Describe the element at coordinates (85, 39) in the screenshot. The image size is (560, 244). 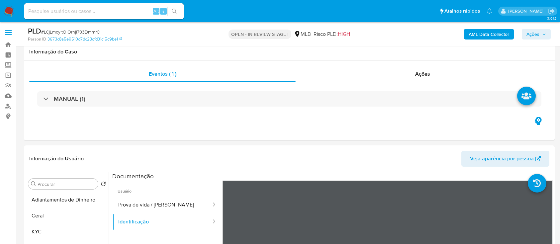
I see `a: 3673c8a5e9510d7dc23dfd31c15c9be1` at that location.